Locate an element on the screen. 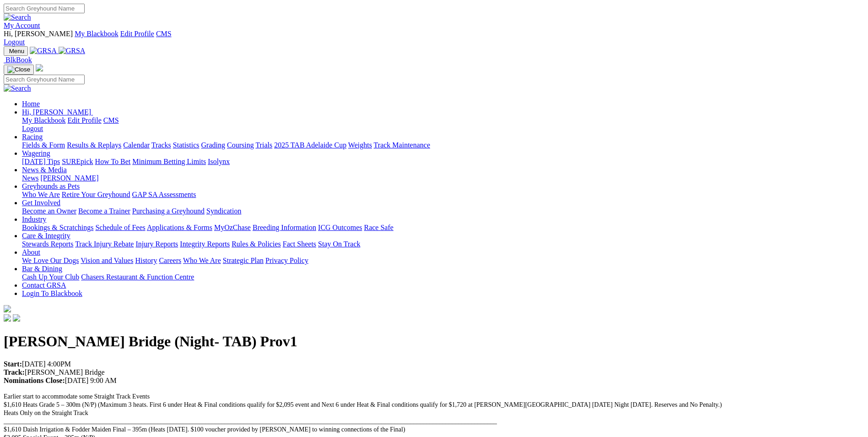 This screenshot has height=437, width=868. a: Track Maintenance is located at coordinates (402, 145).